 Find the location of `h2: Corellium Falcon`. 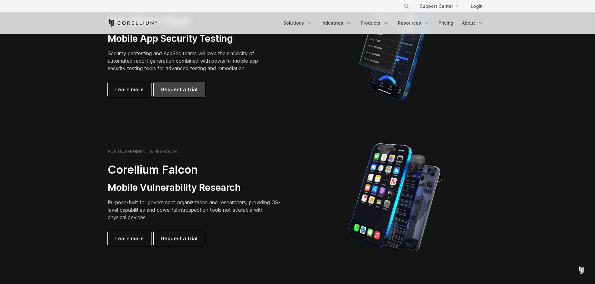

h2: Corellium Falcon is located at coordinates (195, 170).